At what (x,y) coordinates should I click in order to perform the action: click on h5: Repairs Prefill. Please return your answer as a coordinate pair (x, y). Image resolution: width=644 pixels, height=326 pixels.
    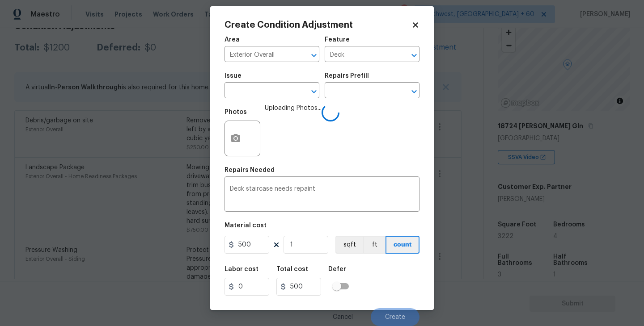
    Looking at the image, I should click on (347, 76).